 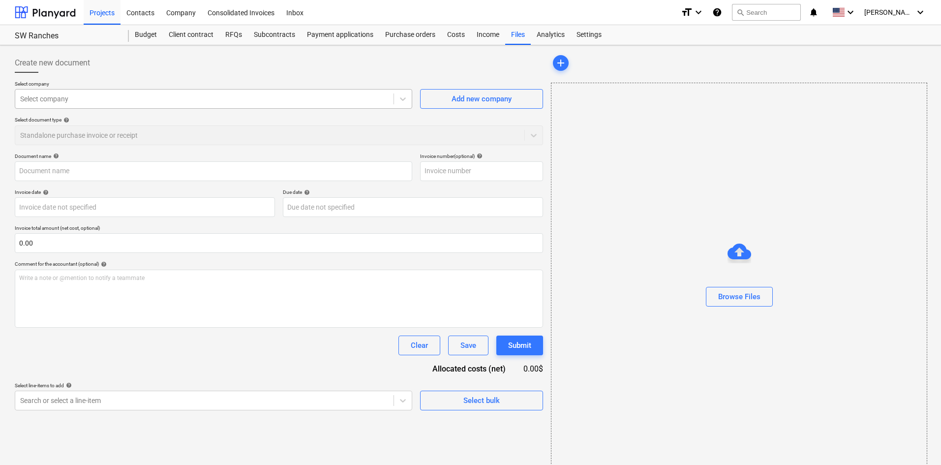 What do you see at coordinates (340, 35) in the screenshot?
I see `div: Payment applications` at bounding box center [340, 35].